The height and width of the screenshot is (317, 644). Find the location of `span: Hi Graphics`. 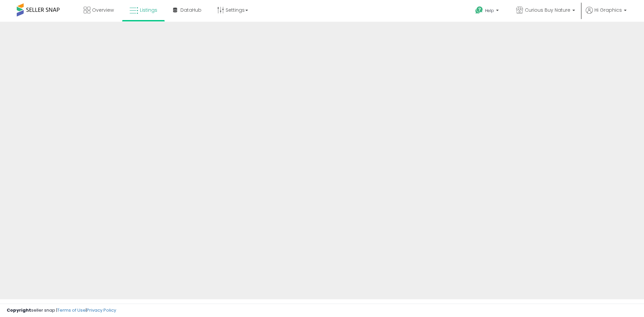

span: Hi Graphics is located at coordinates (608, 10).